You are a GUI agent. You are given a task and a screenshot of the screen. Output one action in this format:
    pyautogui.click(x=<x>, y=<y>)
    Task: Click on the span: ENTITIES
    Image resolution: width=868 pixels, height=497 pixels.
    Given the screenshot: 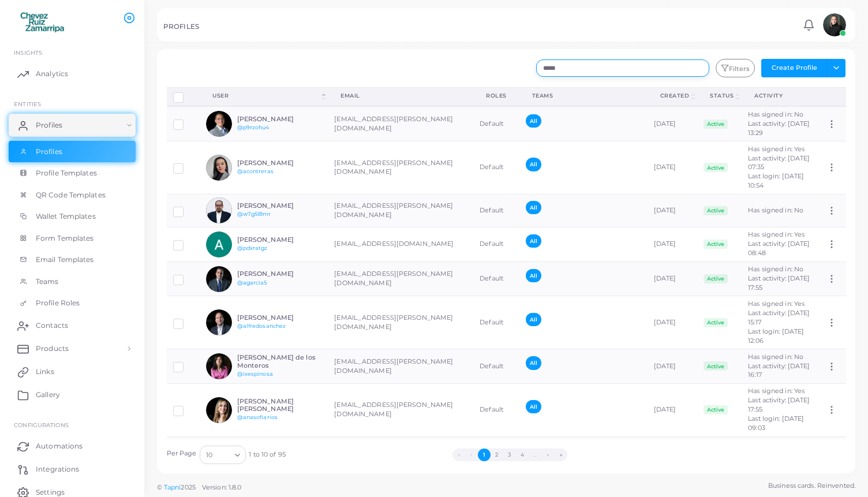 What is the action you would take?
    pyautogui.click(x=27, y=104)
    